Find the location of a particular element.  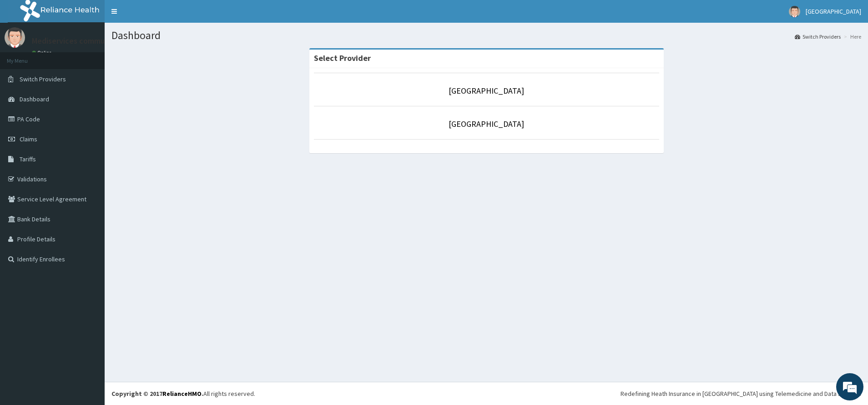

li: Here is located at coordinates (851, 36).